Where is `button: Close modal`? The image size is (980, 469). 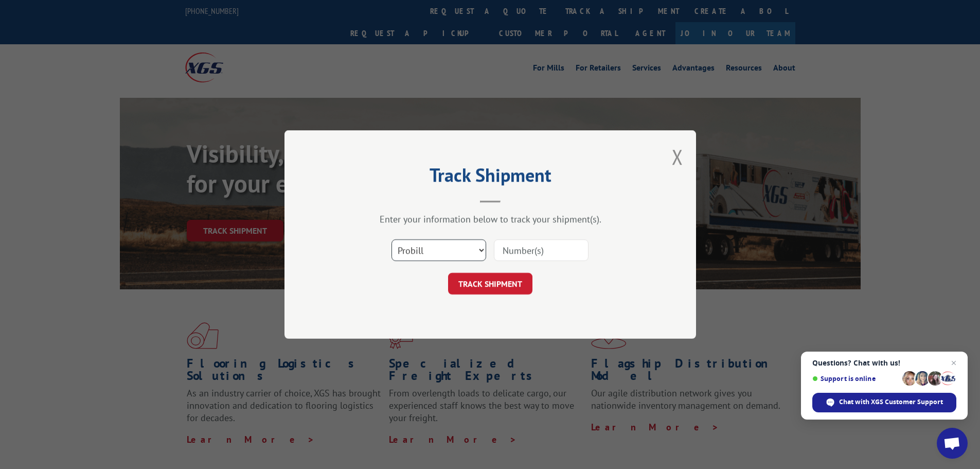 button: Close modal is located at coordinates (678, 157).